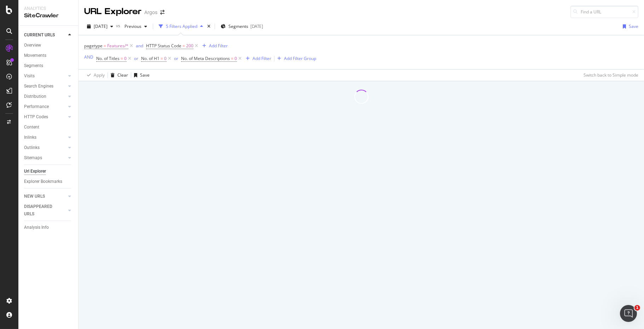 Image resolution: width=644 pixels, height=329 pixels. I want to click on div: Argos, so click(151, 12).